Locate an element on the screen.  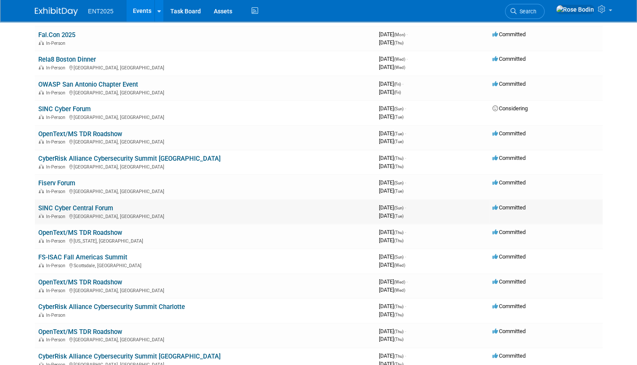
a: CyberRisk Alliance Cybersecurity Summit Charlotte is located at coordinates (111, 306).